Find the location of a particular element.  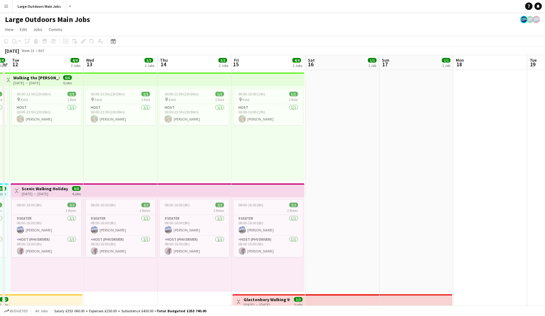

span: 18 is located at coordinates (459, 64).